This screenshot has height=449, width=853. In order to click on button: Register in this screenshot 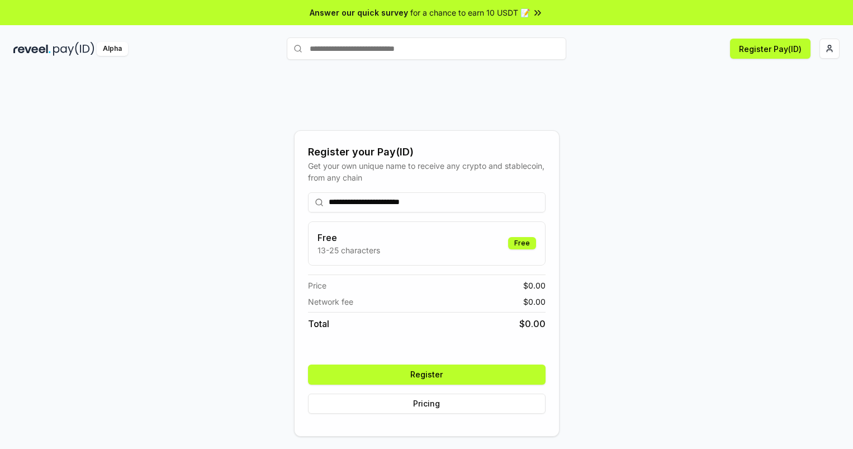, I will do `click(427, 375)`.